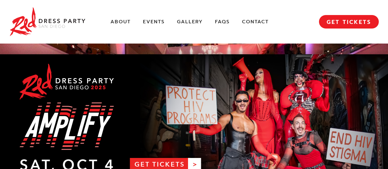 The width and height of the screenshot is (388, 169). What do you see at coordinates (223, 22) in the screenshot?
I see `a: FAQs` at bounding box center [223, 22].